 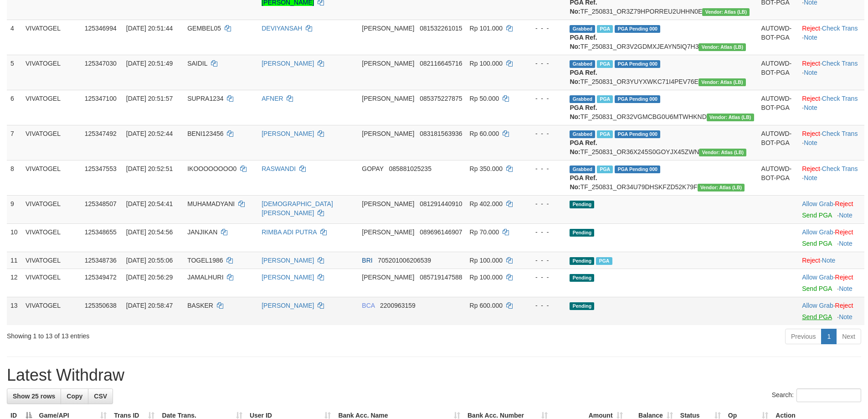 I want to click on span: Rp 100.000, so click(x=486, y=260).